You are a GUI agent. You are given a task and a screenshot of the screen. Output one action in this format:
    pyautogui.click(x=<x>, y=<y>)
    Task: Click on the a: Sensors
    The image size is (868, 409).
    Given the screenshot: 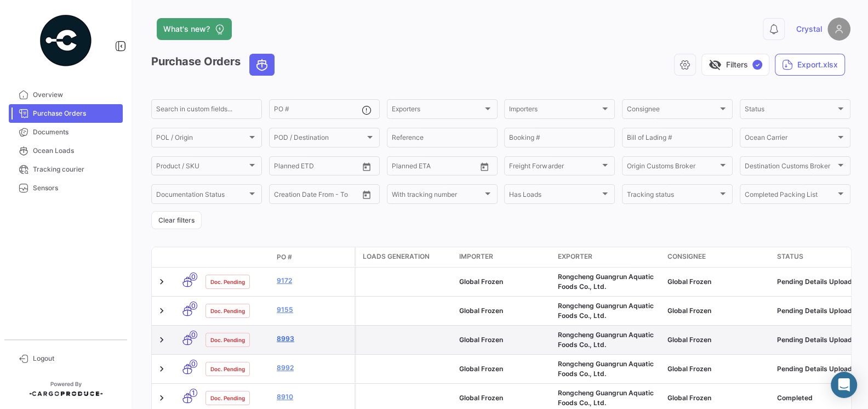 What is the action you would take?
    pyautogui.click(x=66, y=188)
    